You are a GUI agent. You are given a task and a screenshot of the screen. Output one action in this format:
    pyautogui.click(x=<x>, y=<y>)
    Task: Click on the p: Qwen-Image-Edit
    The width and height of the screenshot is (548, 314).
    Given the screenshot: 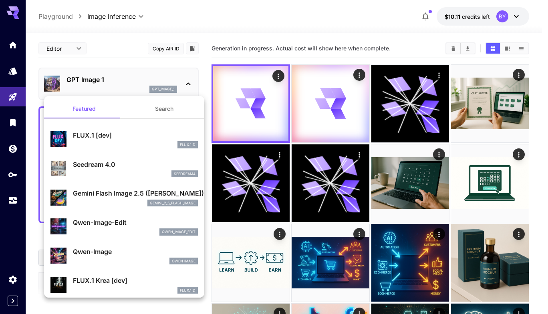 What is the action you would take?
    pyautogui.click(x=135, y=223)
    